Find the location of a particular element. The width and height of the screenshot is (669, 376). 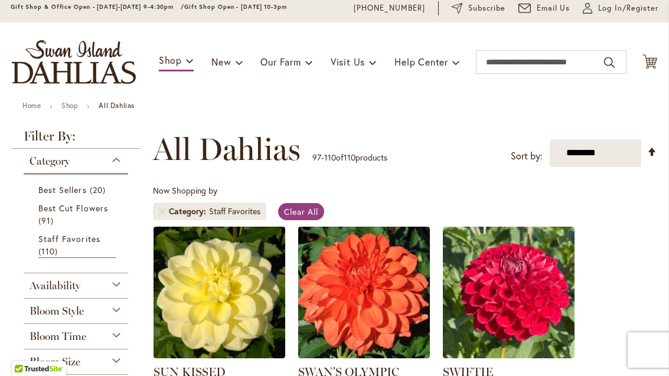

a: Subscribe is located at coordinates (479, 8).